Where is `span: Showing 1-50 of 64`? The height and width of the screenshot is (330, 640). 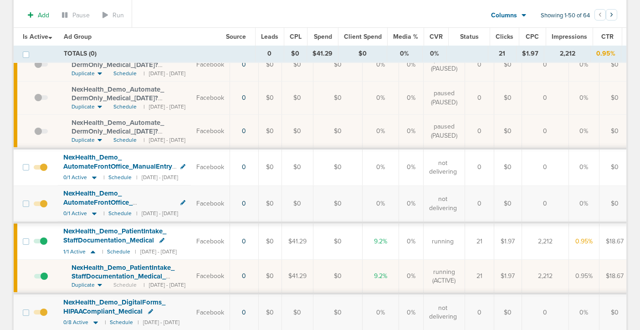
span: Showing 1-50 of 64 is located at coordinates (565, 15).